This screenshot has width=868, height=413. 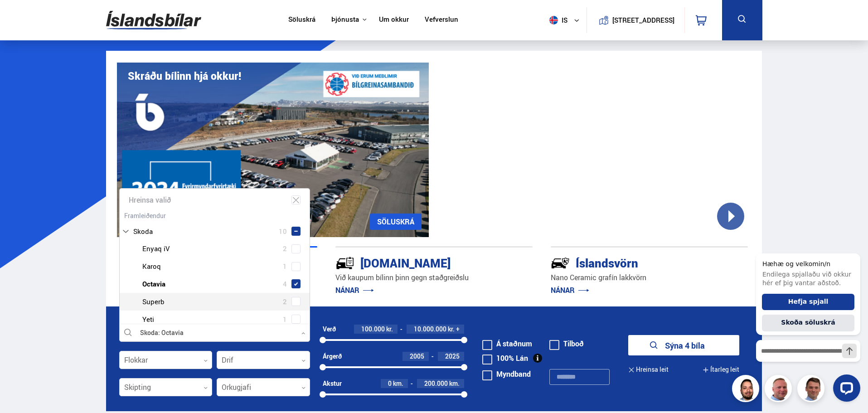 I want to click on div: Akstur, so click(x=332, y=384).